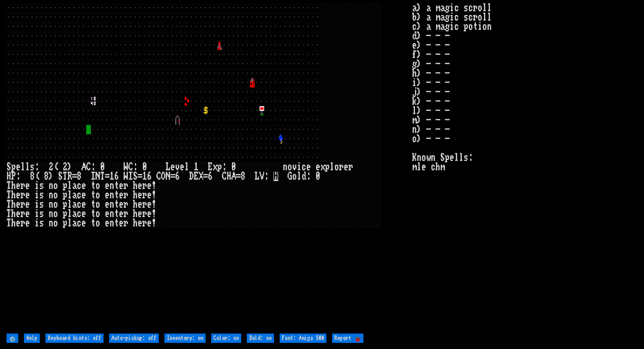  What do you see at coordinates (32, 338) in the screenshot?
I see `input: Help` at bounding box center [32, 338].